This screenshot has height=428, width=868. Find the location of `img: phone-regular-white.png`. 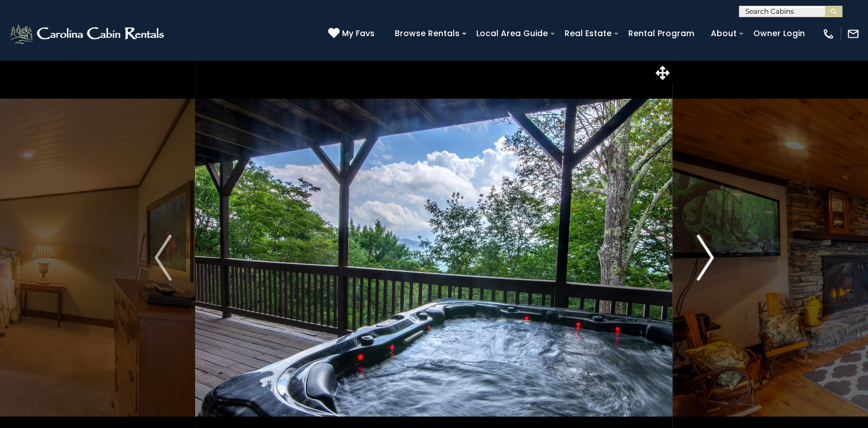

img: phone-regular-white.png is located at coordinates (828, 34).